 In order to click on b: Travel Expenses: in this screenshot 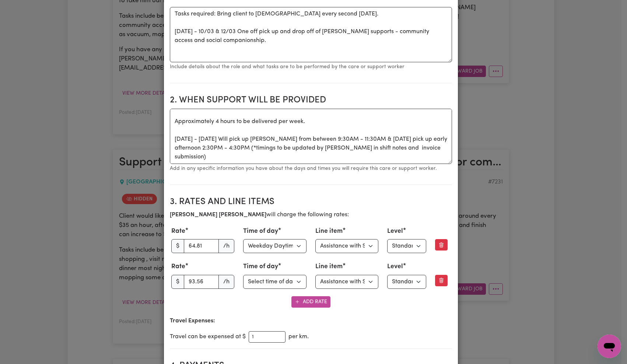, I will do `click(192, 321)`.